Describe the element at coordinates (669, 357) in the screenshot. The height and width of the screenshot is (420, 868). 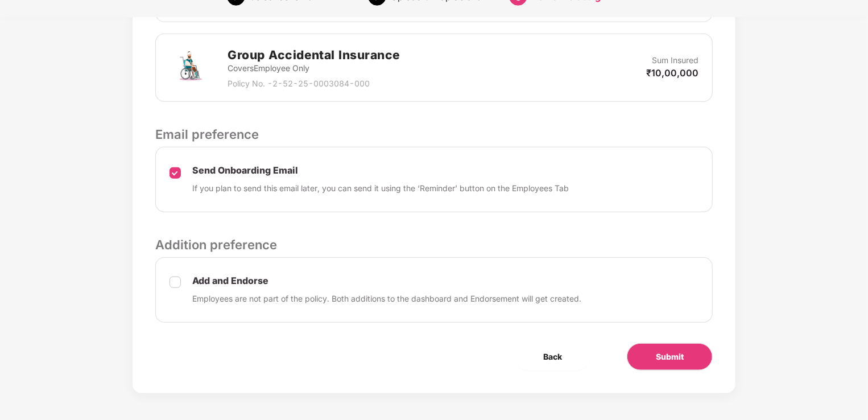
I see `button: Submit` at that location.